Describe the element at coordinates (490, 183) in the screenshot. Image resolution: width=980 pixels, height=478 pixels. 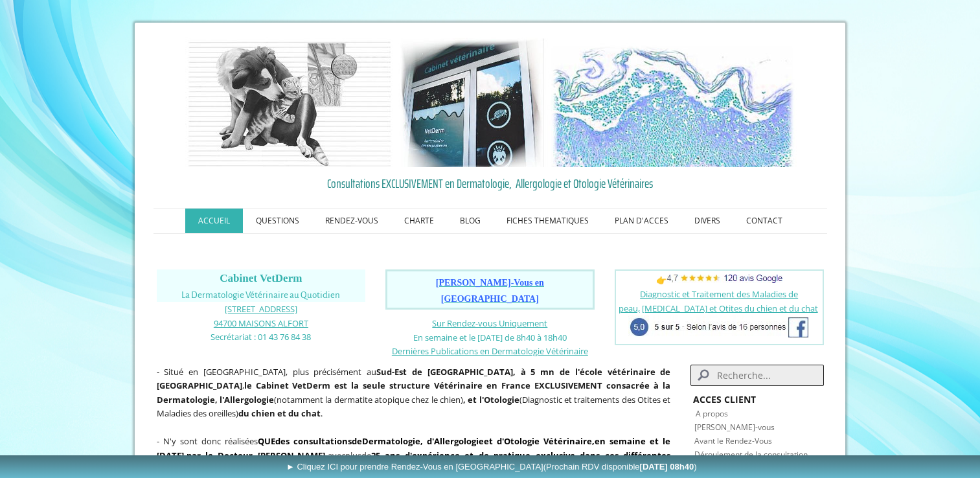
I see `a: Consultations EXCLUSIVEMENT en Dermatologie, Allergologie et Otologie Vétérinaires` at that location.